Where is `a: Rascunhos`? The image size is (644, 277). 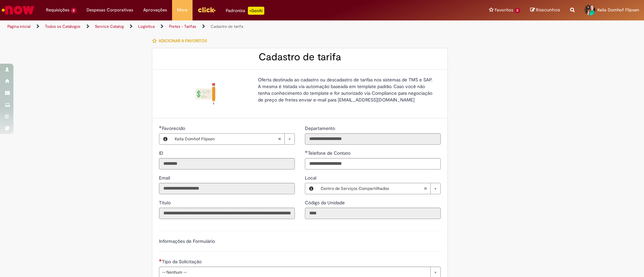
a: Rascunhos is located at coordinates (545, 10).